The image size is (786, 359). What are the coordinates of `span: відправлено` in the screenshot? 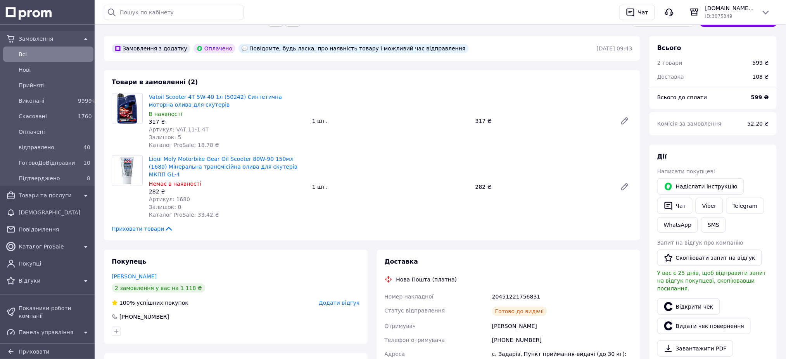 It's located at (47, 147).